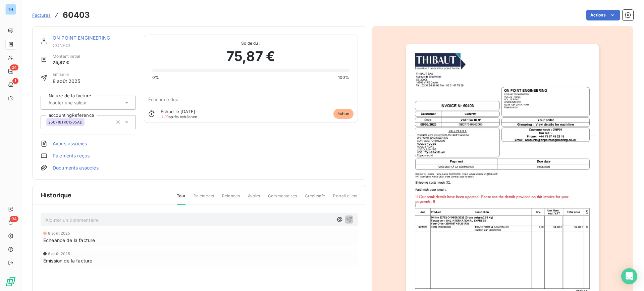  I want to click on span: Émise le, so click(67, 75).